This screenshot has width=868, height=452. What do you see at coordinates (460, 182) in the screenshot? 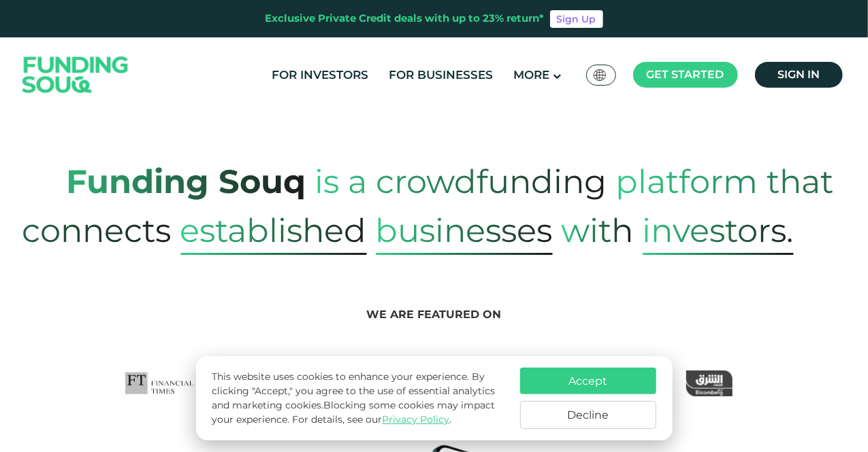
I see `span: is a crowdfunding` at bounding box center [460, 182].